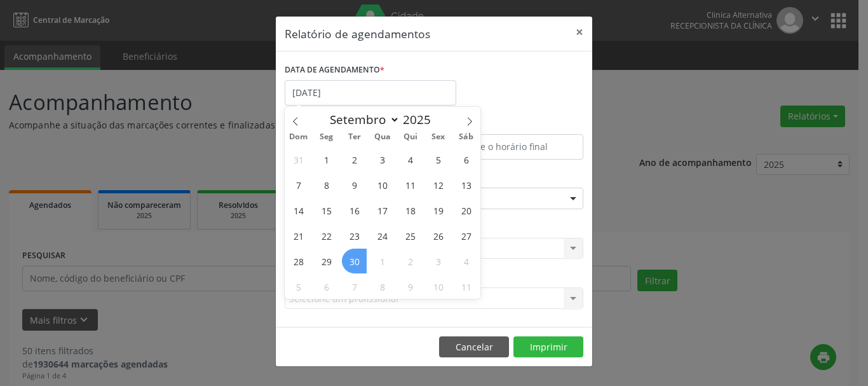 The image size is (868, 386). I want to click on span: Setembro 25, 2025, so click(410, 235).